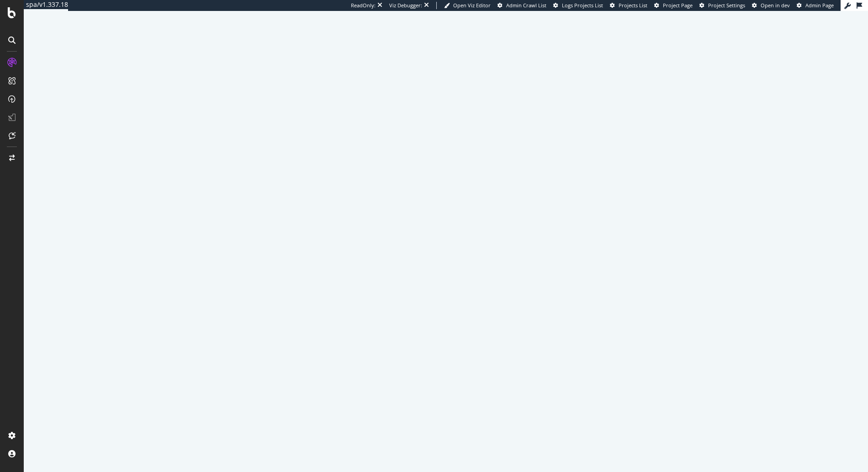 This screenshot has width=868, height=472. I want to click on span: Open Viz Editor, so click(472, 5).